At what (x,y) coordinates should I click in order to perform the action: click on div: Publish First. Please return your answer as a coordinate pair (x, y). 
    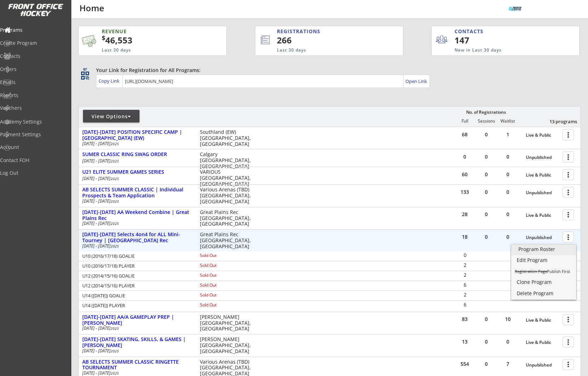
    Looking at the image, I should click on (543, 271).